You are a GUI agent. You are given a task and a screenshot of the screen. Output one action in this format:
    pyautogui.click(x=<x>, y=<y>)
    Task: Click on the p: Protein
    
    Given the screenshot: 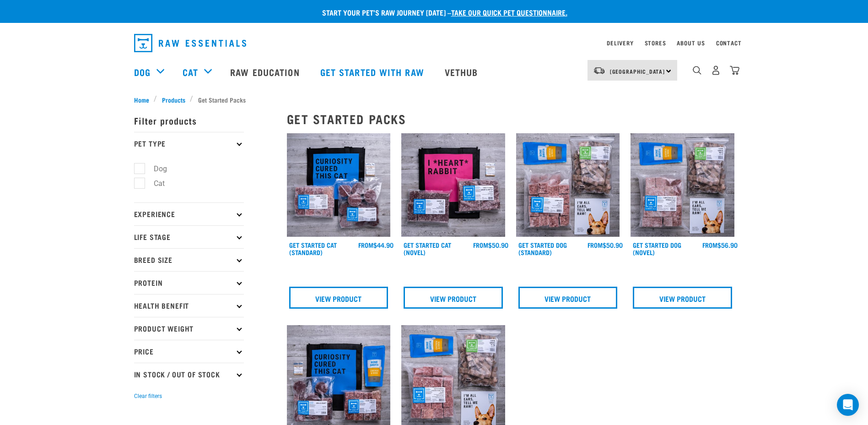 What is the action you would take?
    pyautogui.click(x=189, y=283)
    